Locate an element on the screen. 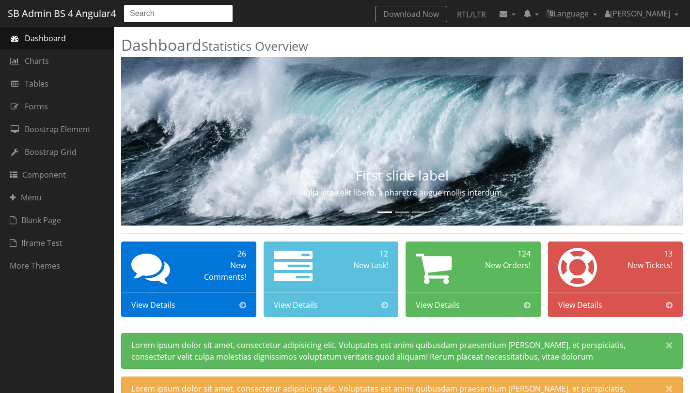 The image size is (690, 393). div: New Orders! is located at coordinates (503, 265).